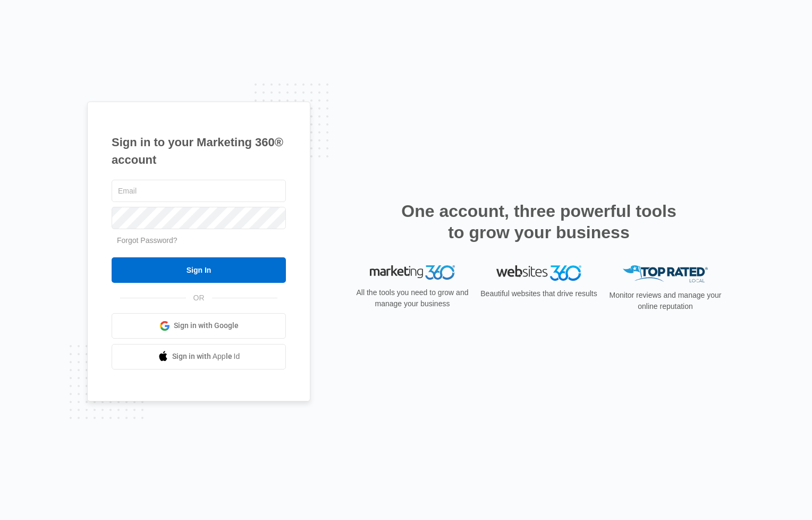  I want to click on a: Sign in with Apple Id, so click(199, 357).